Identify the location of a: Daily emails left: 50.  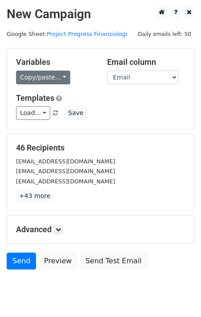
(164, 34).